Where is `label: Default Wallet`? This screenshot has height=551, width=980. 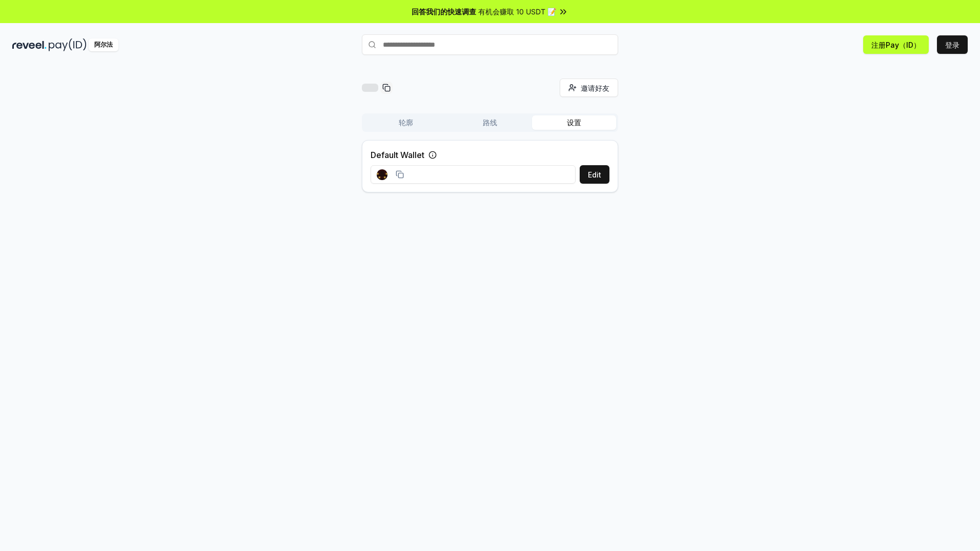
label: Default Wallet is located at coordinates (397, 155).